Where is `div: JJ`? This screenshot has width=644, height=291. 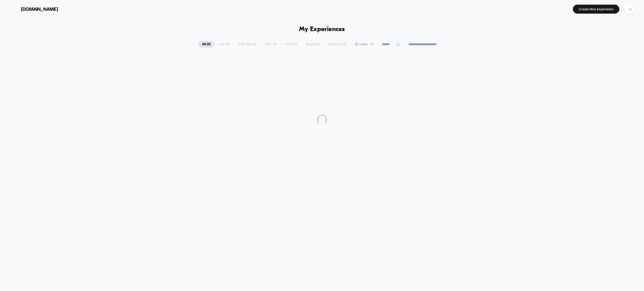
div: JJ is located at coordinates (629, 9).